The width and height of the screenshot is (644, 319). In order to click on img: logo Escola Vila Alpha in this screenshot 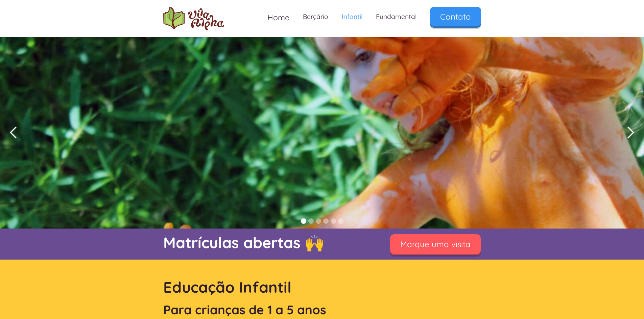, I will do `click(194, 19)`.